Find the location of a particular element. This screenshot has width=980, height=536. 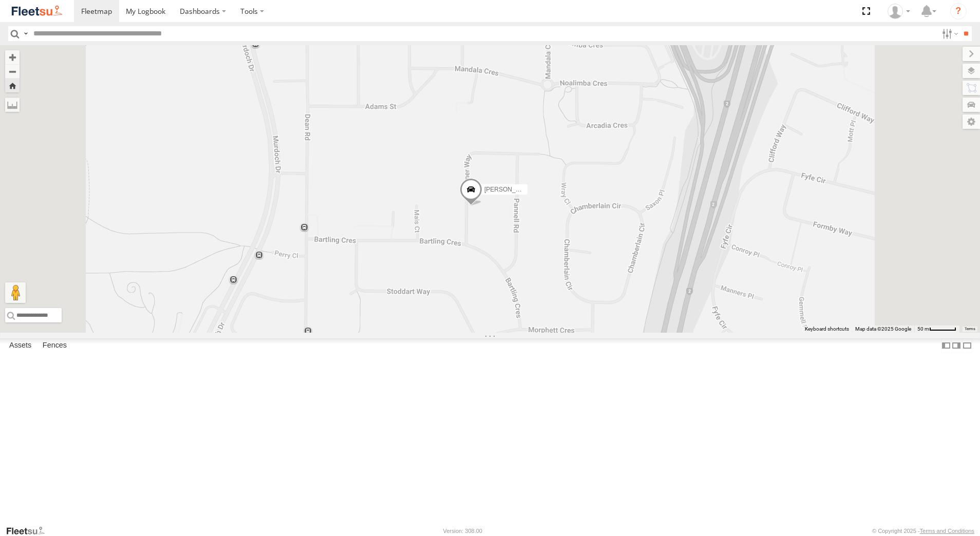

button: Drag Pegman onto the map to open Street View is located at coordinates (15, 293).